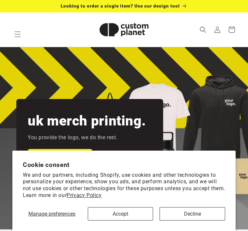 This screenshot has height=231, width=248. What do you see at coordinates (192, 214) in the screenshot?
I see `button: Decline` at bounding box center [192, 214].